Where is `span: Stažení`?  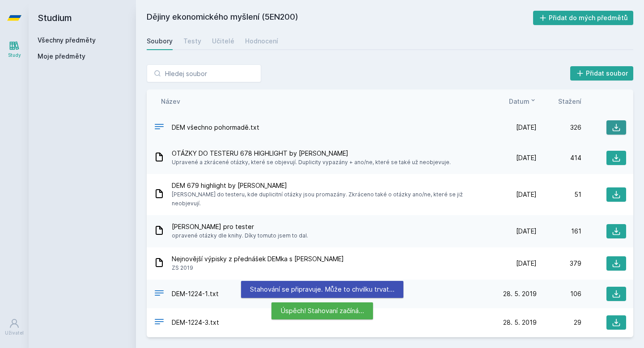
span: Stažení is located at coordinates (570, 101).